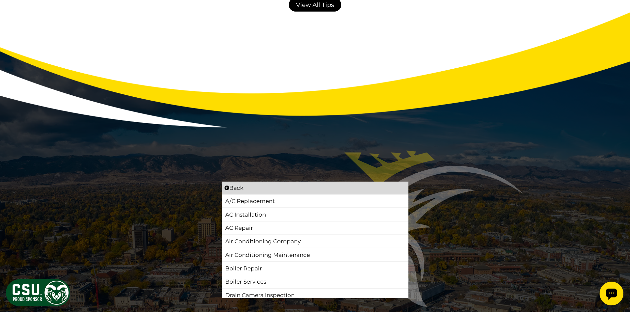 The width and height of the screenshot is (630, 312). Describe the element at coordinates (315, 295) in the screenshot. I see `a: Drain Camera Inspection` at that location.